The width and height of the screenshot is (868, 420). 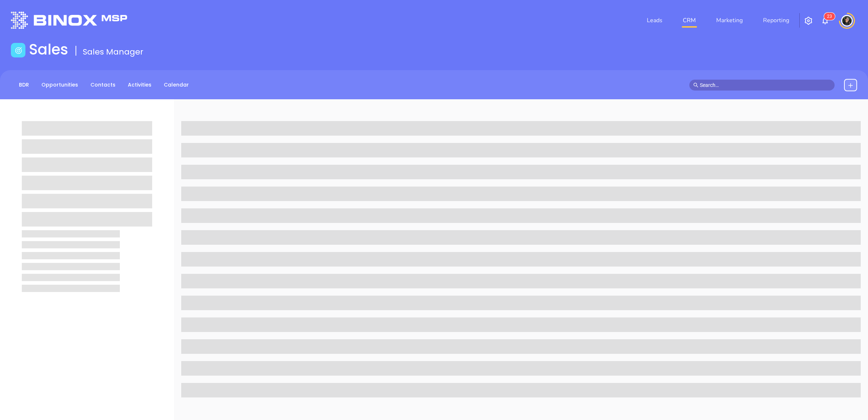 What do you see at coordinates (60, 85) in the screenshot?
I see `a: Opportunities` at bounding box center [60, 85].